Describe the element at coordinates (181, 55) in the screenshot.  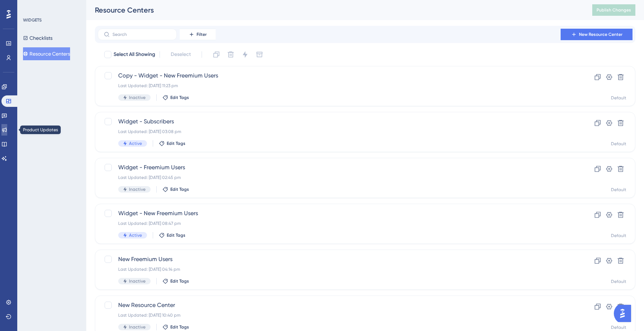
I see `button: Deselect` at that location.